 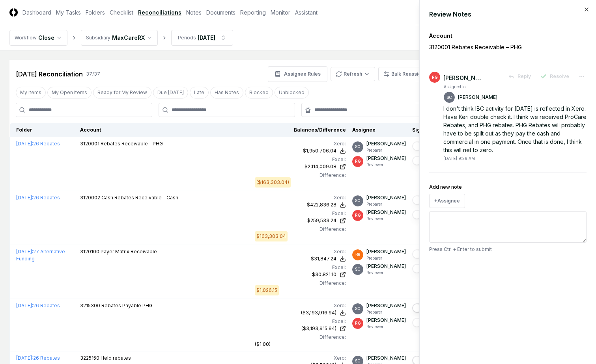 I want to click on button: +Assignee, so click(x=447, y=201).